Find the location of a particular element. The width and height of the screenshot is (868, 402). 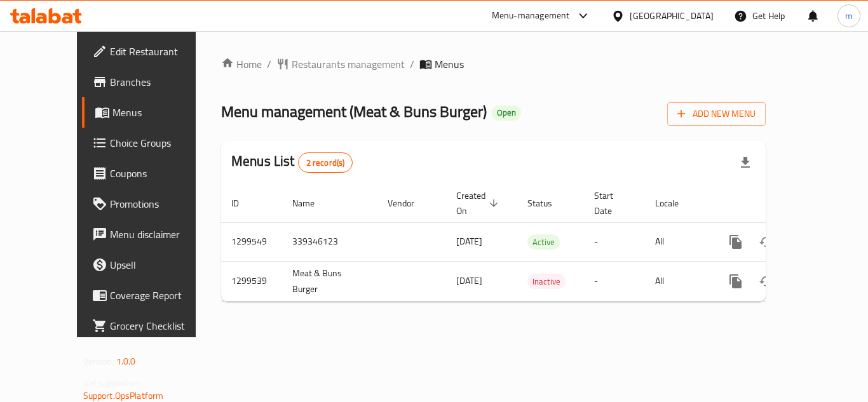

a: Branches is located at coordinates (152, 82).